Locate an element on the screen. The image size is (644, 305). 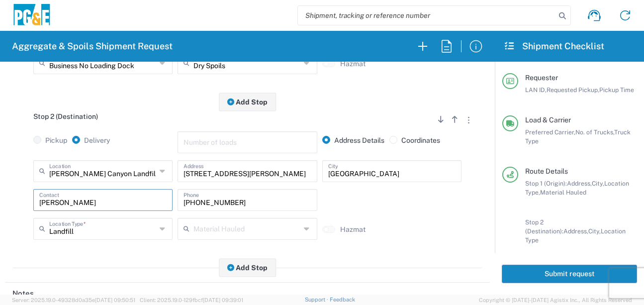
span: Stop 2 (Destination) is located at coordinates (65, 117).